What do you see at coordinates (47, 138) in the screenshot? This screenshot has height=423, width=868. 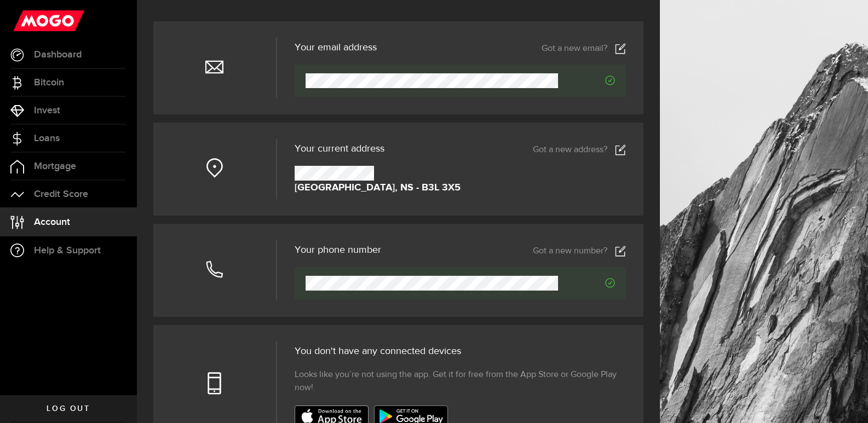 I see `span: Loans` at bounding box center [47, 138].